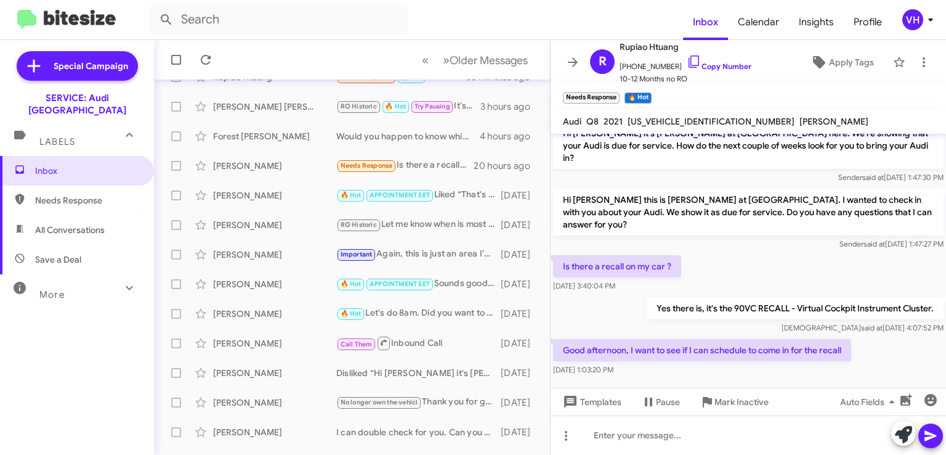 The height and width of the screenshot is (455, 946). I want to click on nav: Page navigation example, so click(475, 60).